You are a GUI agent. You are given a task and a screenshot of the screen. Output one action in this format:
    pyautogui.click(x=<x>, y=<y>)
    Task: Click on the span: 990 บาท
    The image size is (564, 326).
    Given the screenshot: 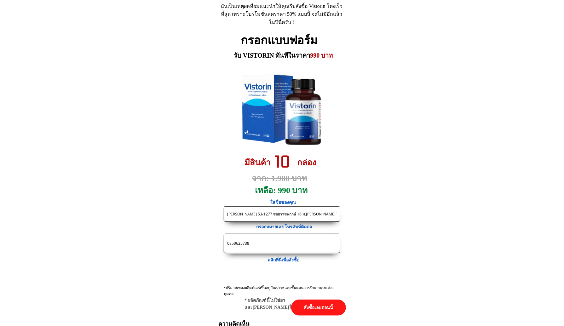 What is the action you would take?
    pyautogui.click(x=322, y=55)
    